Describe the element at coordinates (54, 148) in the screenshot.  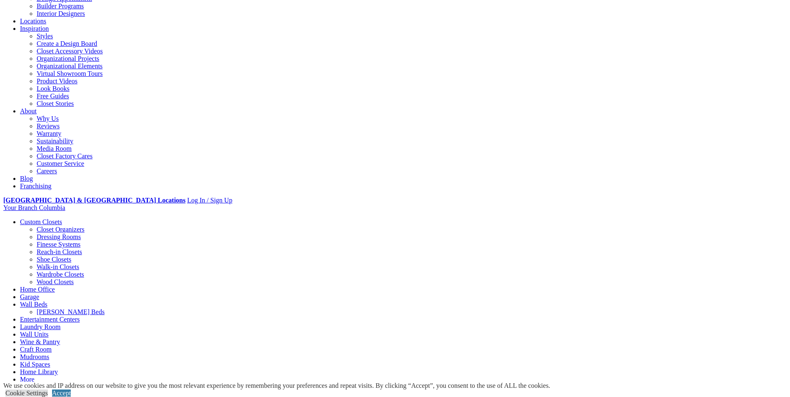
I see `a: Media Room` at that location.